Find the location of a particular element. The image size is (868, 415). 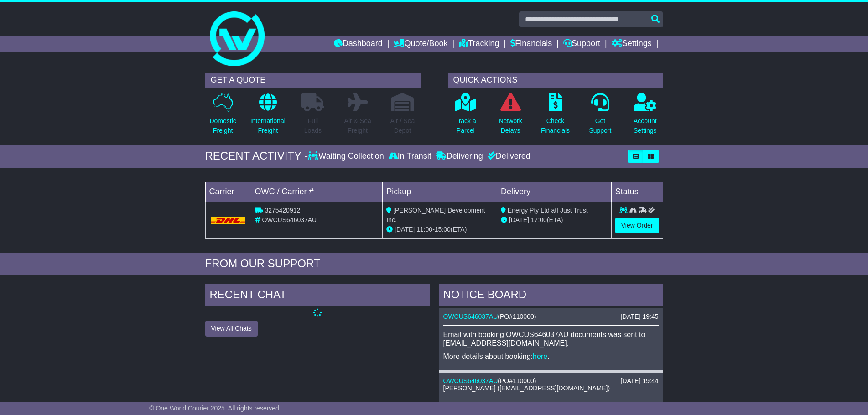

p: Network Delays is located at coordinates (510, 126).